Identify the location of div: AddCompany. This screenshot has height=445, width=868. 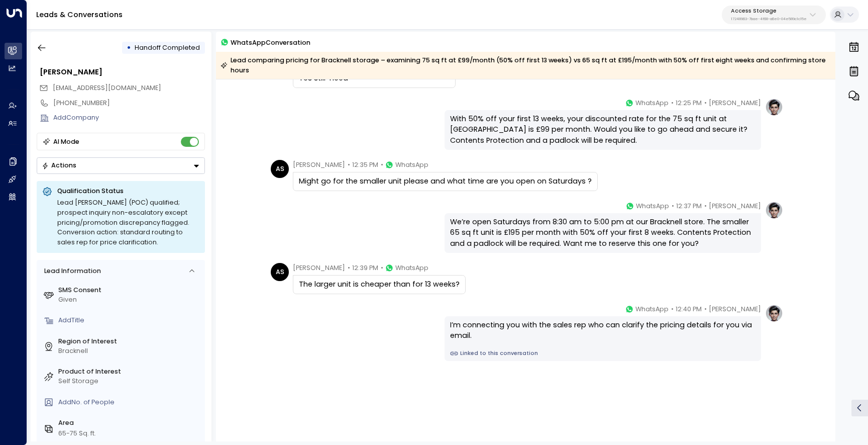
(129, 118).